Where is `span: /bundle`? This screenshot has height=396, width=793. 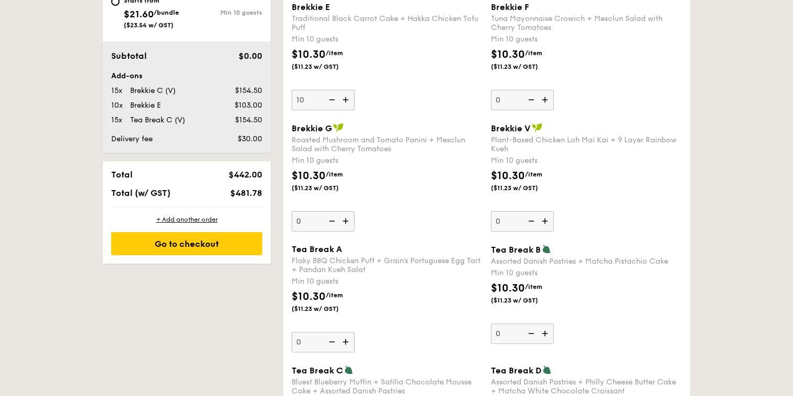
span: /bundle is located at coordinates (166, 13).